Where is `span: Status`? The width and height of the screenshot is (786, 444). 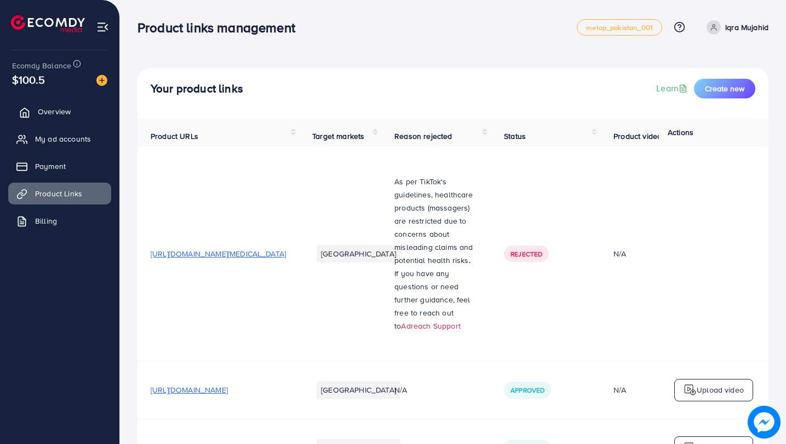
span: Status is located at coordinates (515, 136).